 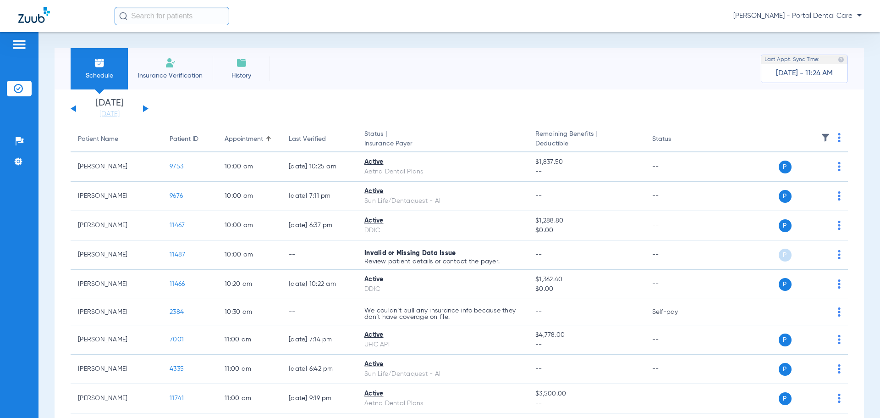 I want to click on td: 10:20 AM, so click(x=249, y=284).